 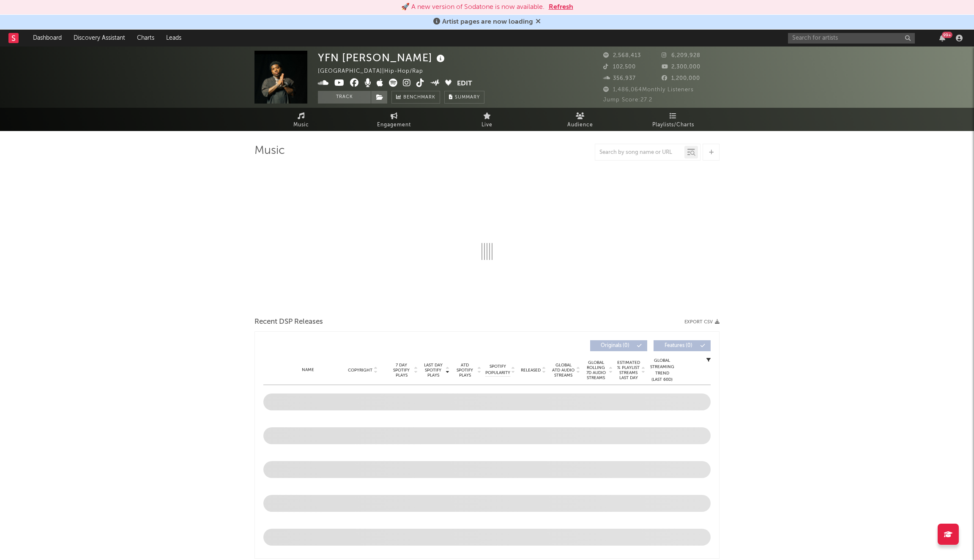 What do you see at coordinates (419, 98) in the screenshot?
I see `span: Benchmark` at bounding box center [419, 98].